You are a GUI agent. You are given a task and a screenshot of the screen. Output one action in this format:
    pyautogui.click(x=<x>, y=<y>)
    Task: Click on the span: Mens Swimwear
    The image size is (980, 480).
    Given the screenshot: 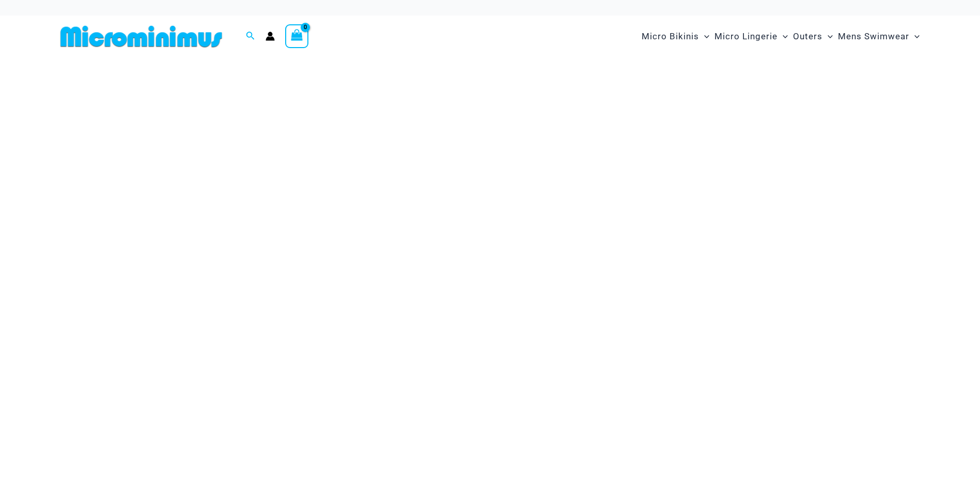 What is the action you would take?
    pyautogui.click(x=874, y=36)
    